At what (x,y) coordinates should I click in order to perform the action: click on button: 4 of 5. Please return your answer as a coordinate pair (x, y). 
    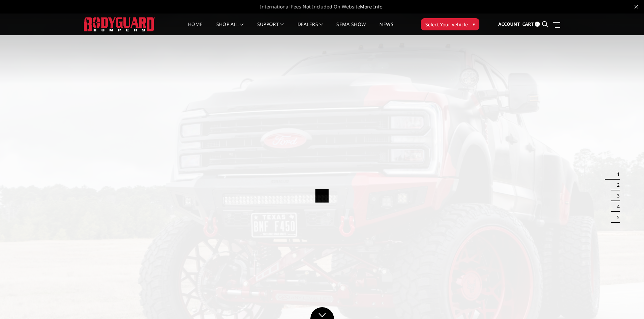
    Looking at the image, I should click on (616, 206).